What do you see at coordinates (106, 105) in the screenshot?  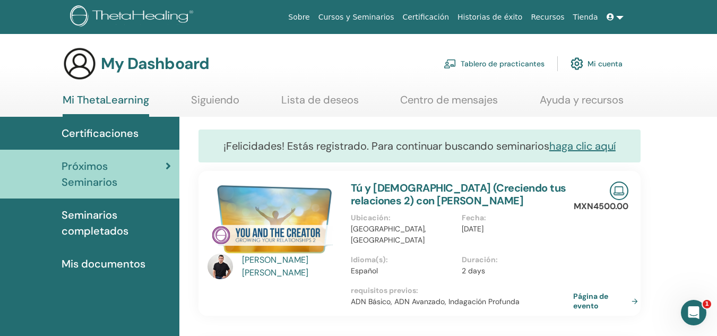 I see `a: Mi ThetaLearning` at bounding box center [106, 105].